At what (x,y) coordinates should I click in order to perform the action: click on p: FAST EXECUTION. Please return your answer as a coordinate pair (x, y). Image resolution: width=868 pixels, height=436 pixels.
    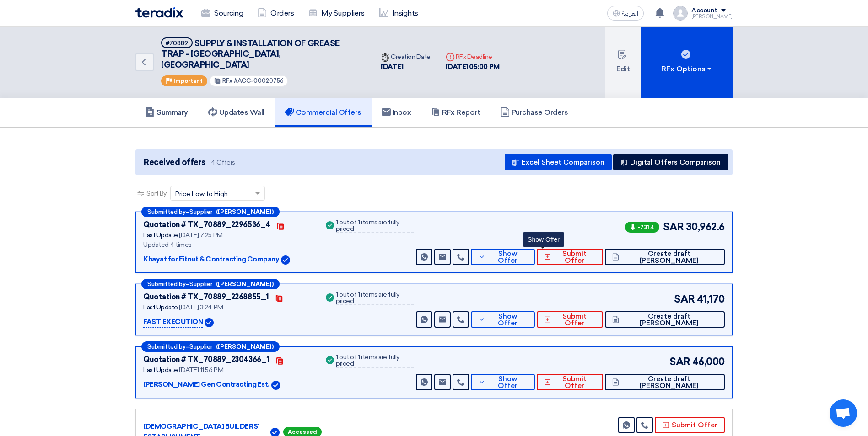
    Looking at the image, I should click on (173, 322).